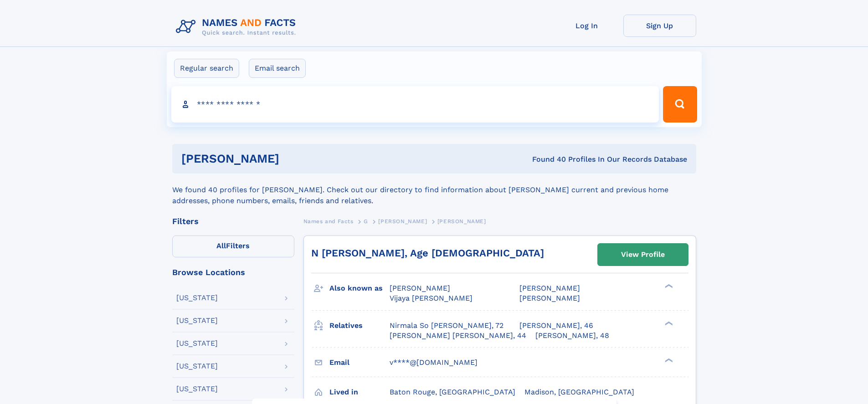  What do you see at coordinates (366, 222) in the screenshot?
I see `span: G` at bounding box center [366, 222].